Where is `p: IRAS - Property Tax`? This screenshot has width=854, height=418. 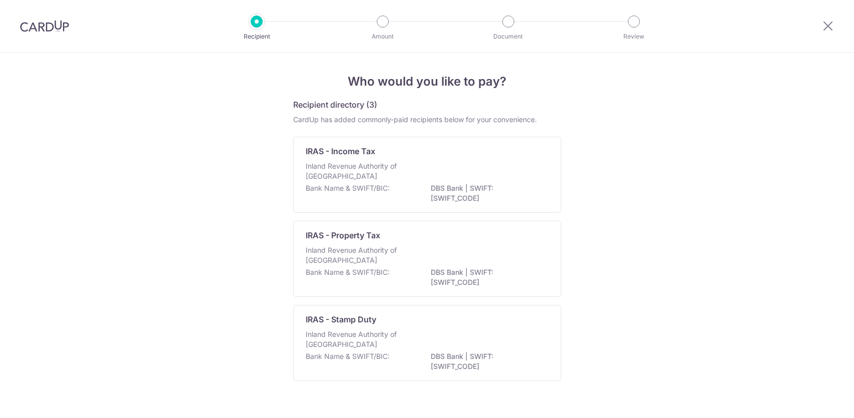
p: IRAS - Property Tax is located at coordinates (343, 235).